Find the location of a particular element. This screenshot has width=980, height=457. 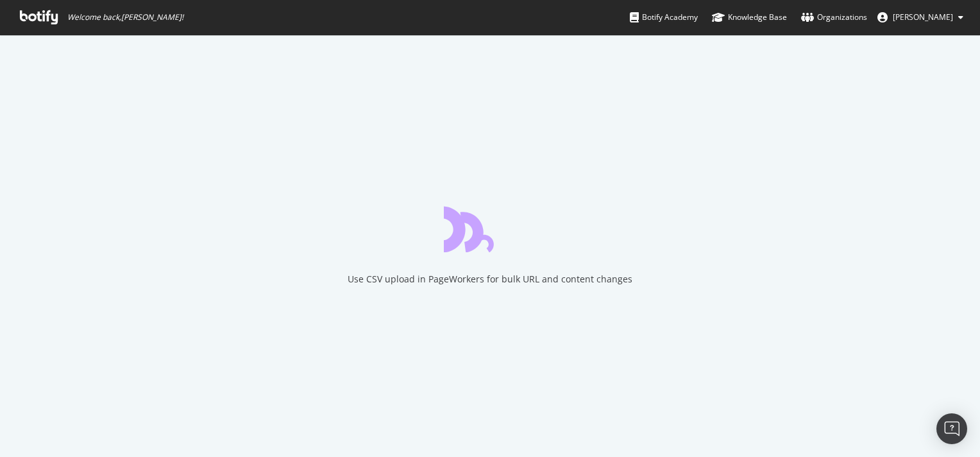

div: Open Intercom Messenger is located at coordinates (952, 429).